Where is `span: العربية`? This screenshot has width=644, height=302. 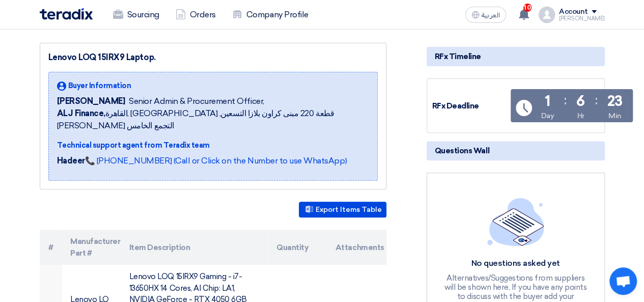 span: العربية is located at coordinates (491, 15).